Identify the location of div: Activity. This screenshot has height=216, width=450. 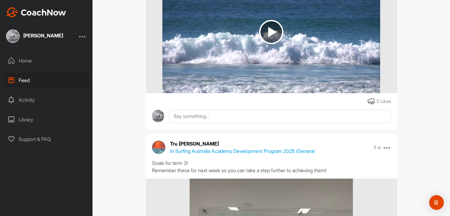
(47, 100).